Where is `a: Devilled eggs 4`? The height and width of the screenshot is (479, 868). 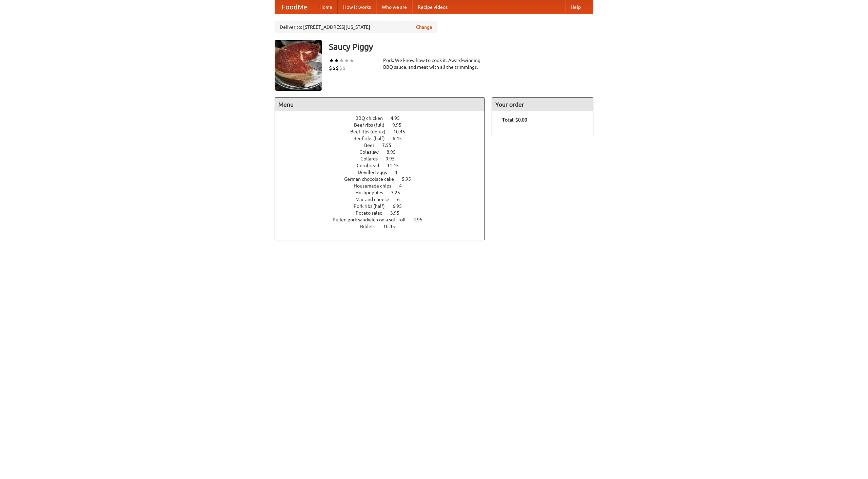
a: Devilled eggs 4 is located at coordinates (384, 173).